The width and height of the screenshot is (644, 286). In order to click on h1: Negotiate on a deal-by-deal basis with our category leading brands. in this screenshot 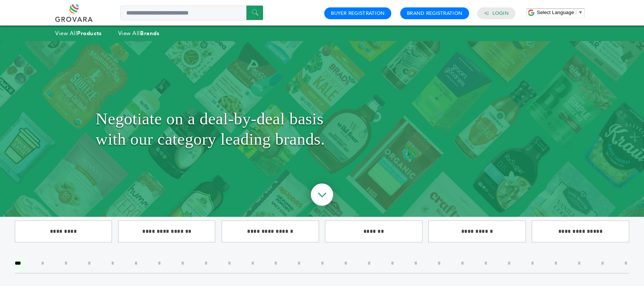, I will do `click(322, 129)`.